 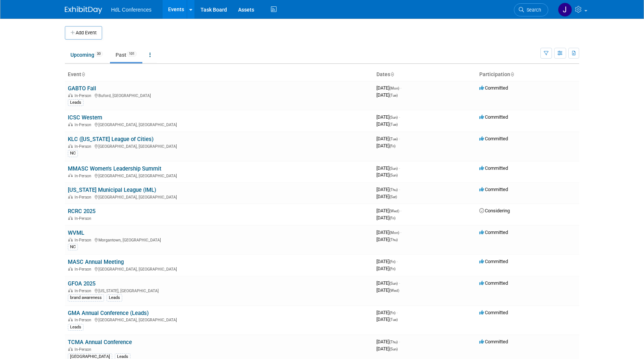 I want to click on span: 101, so click(x=132, y=54).